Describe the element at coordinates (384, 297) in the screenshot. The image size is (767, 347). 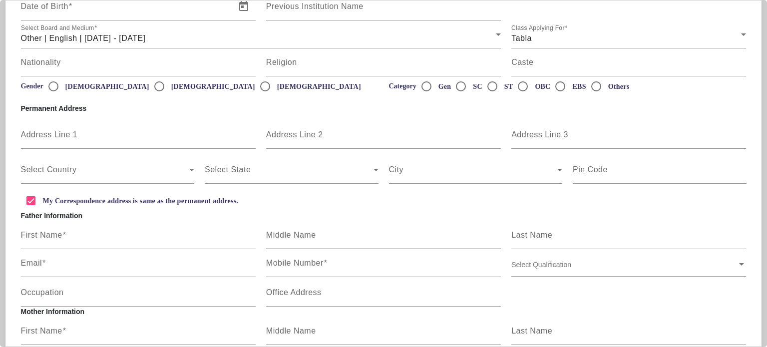
I see `input: Office Address` at that location.